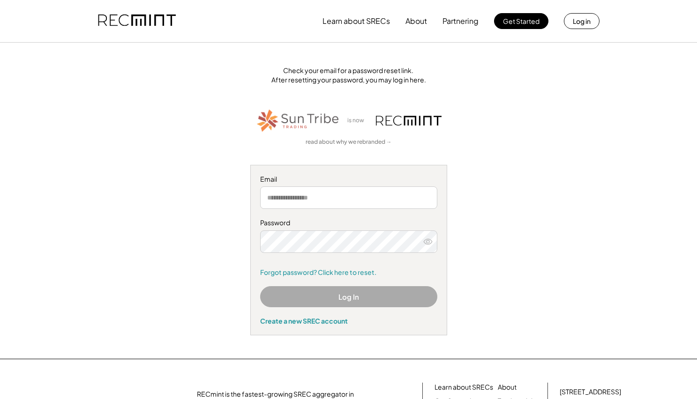 The width and height of the screenshot is (697, 399). I want to click on a: About, so click(507, 388).